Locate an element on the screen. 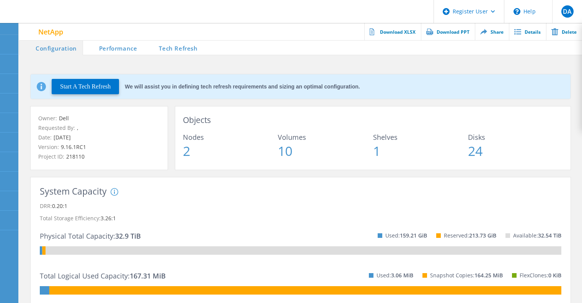 Image resolution: width=582 pixels, height=303 pixels. button: Start A Tech Refresh is located at coordinates (85, 86).